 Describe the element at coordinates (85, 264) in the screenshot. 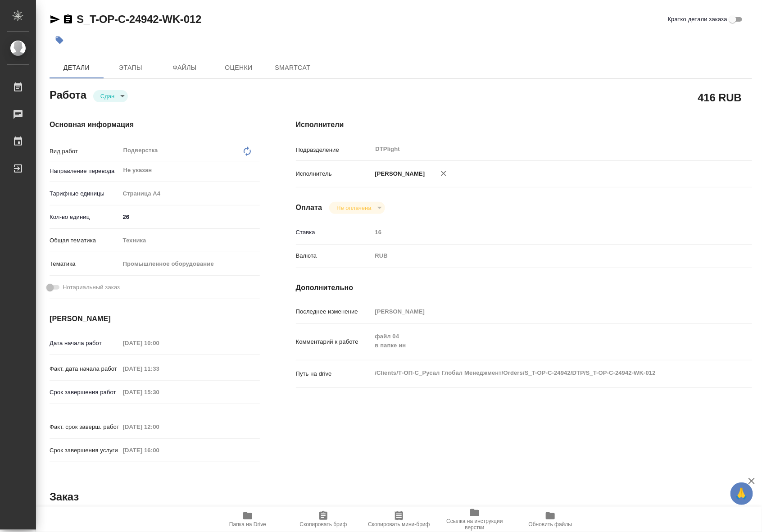

I see `p: Тематика` at that location.